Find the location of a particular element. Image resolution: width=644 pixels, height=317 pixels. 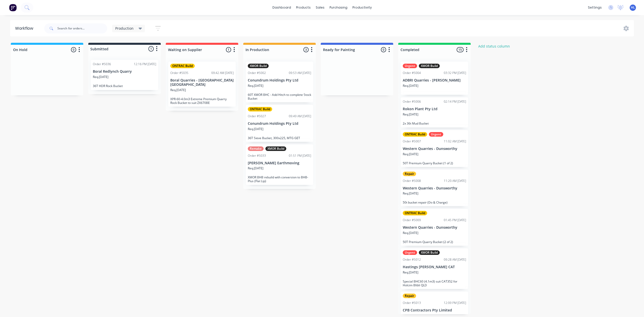

div: Order #5002 is located at coordinates (257, 73).